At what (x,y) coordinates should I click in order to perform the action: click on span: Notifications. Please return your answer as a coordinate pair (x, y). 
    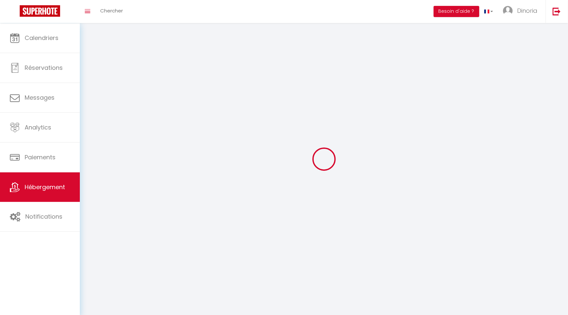
    Looking at the image, I should click on (44, 217).